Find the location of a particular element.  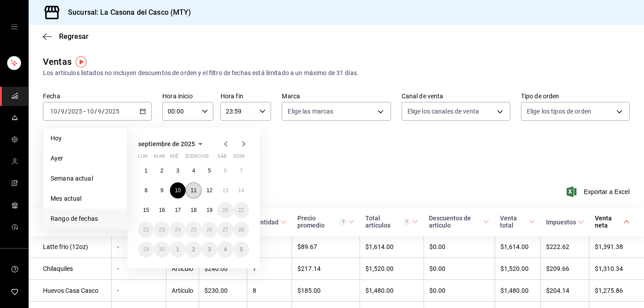

td: $222.62 is located at coordinates (565, 246).